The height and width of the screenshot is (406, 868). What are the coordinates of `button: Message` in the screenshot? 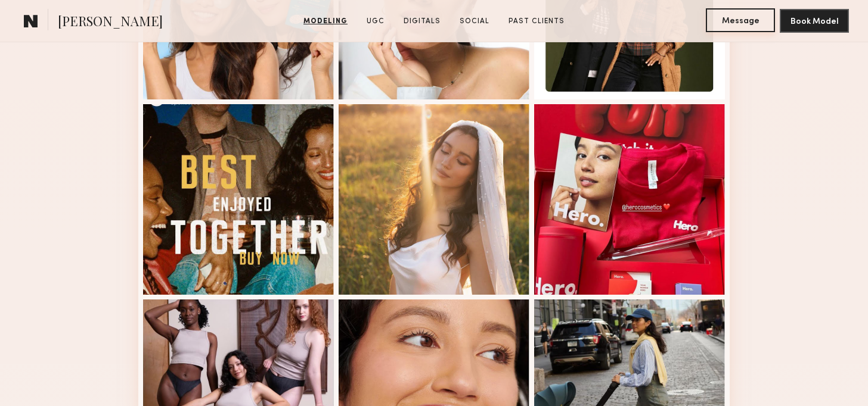 It's located at (740, 20).